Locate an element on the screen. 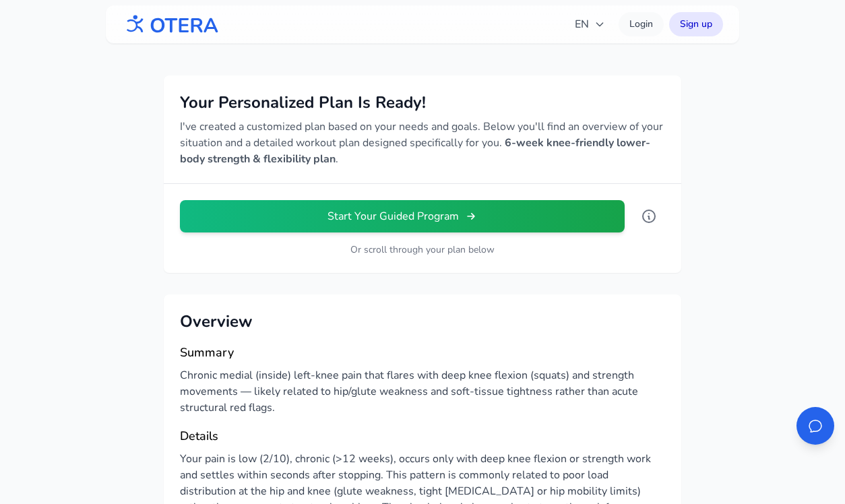  span: EN is located at coordinates (590, 24).